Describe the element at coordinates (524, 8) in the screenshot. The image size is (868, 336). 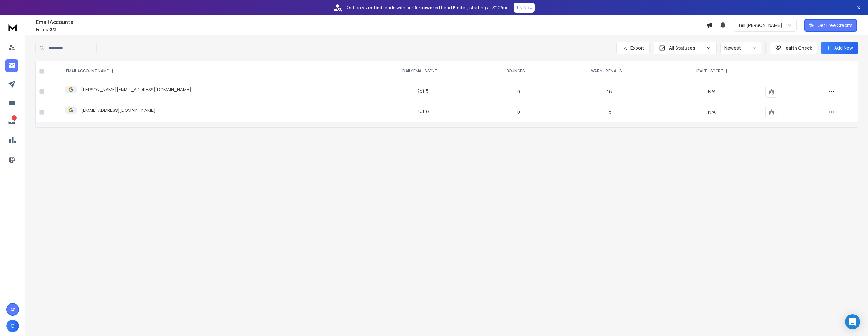
I see `button: Try Now` at that location.